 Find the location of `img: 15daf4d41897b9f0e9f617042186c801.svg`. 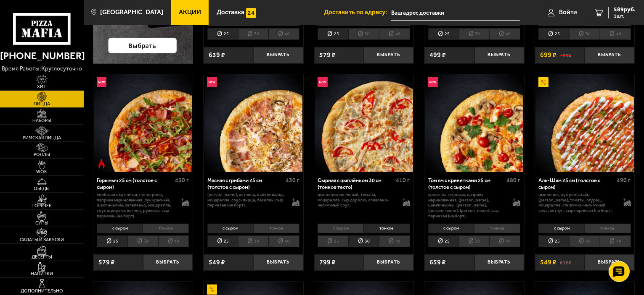

img: 15daf4d41897b9f0e9f617042186c801.svg is located at coordinates (251, 13).